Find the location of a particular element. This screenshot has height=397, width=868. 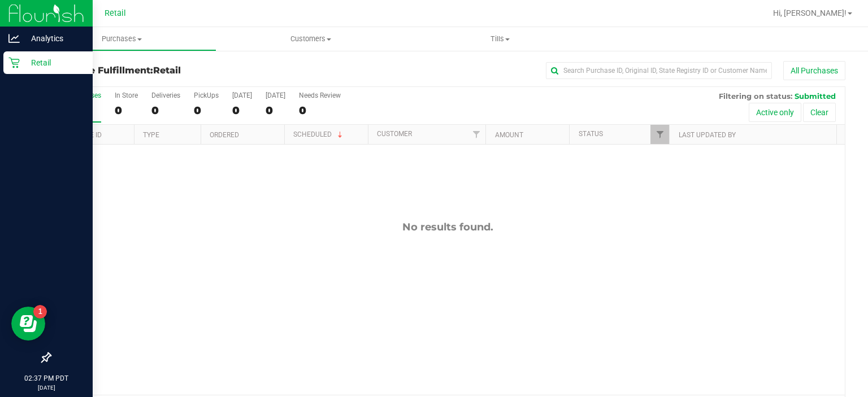

a: Status is located at coordinates (590, 134).